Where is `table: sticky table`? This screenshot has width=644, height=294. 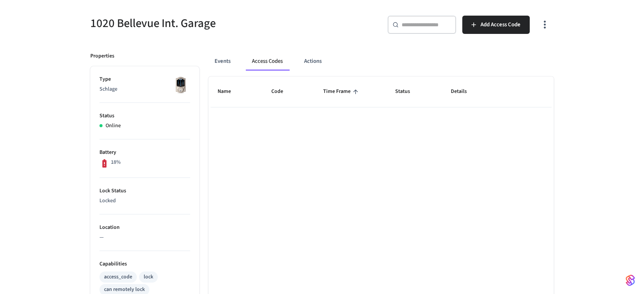
table: sticky table is located at coordinates (381, 92).